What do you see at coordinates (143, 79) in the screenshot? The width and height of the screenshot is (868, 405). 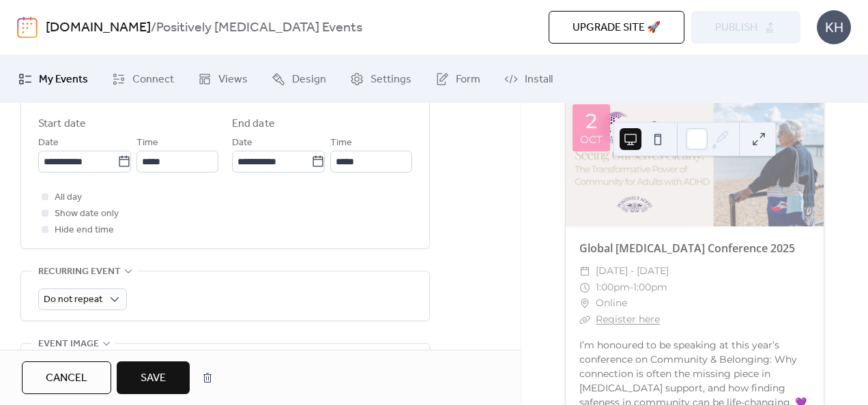 I see `a: Connect` at bounding box center [143, 79].